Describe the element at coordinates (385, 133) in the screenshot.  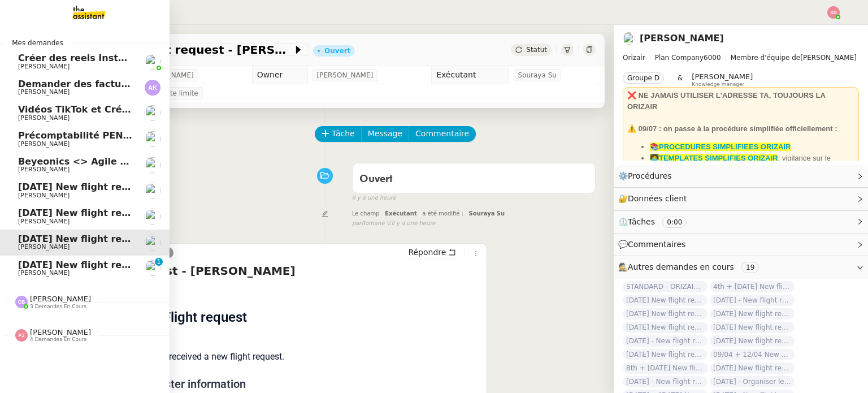
I see `span: Message` at that location.